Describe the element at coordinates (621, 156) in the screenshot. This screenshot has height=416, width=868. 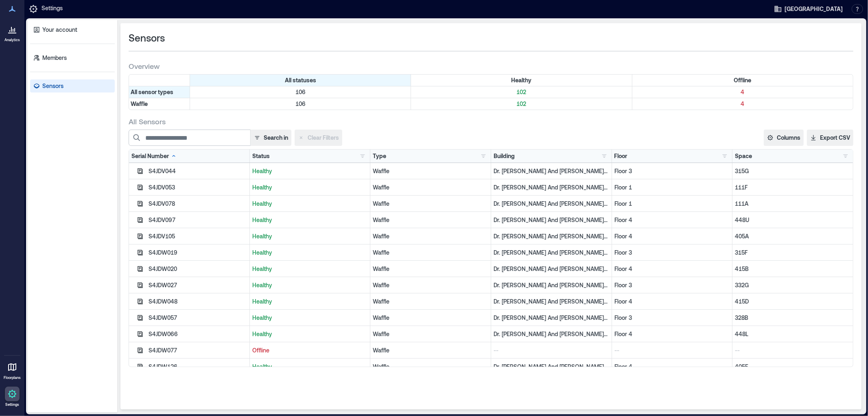
I see `div: Floor` at that location.